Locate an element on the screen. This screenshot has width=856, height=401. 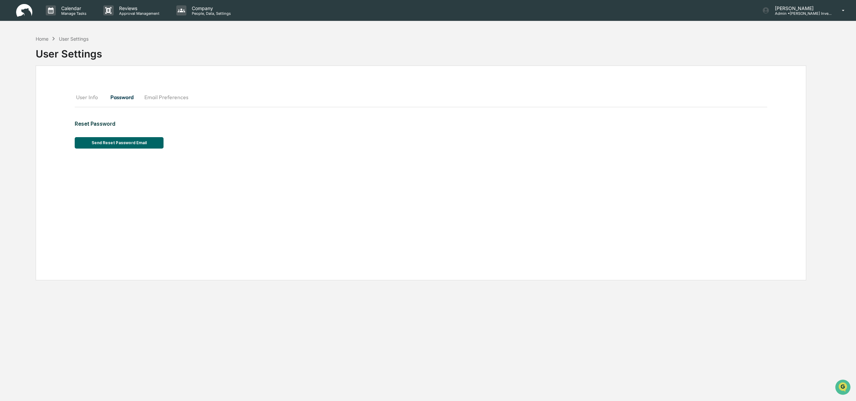
p: Company is located at coordinates (210, 8).